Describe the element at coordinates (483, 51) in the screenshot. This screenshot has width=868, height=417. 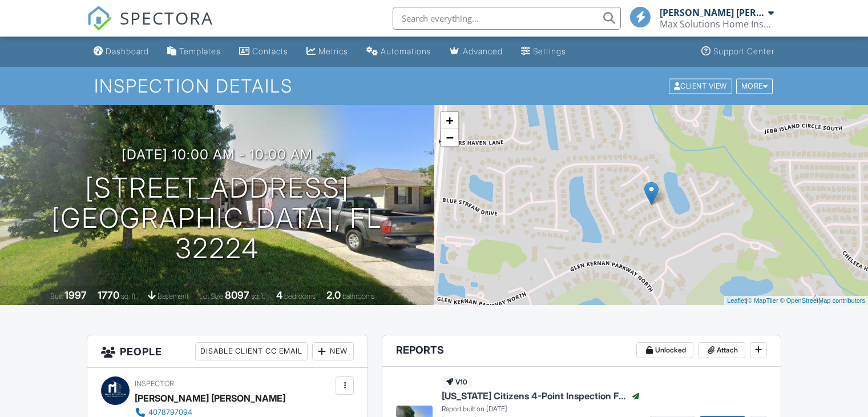
I see `div: Advanced` at that location.